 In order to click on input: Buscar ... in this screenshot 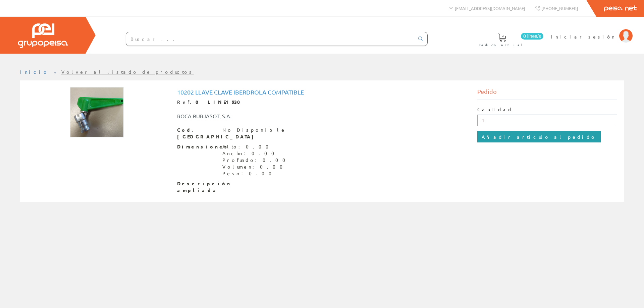, I will do `click(270, 39)`.